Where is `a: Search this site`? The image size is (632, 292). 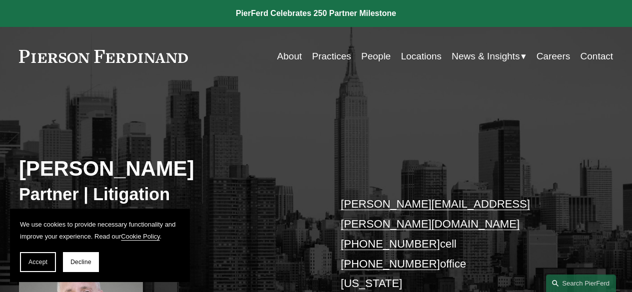 a: Search this site is located at coordinates (581, 283).